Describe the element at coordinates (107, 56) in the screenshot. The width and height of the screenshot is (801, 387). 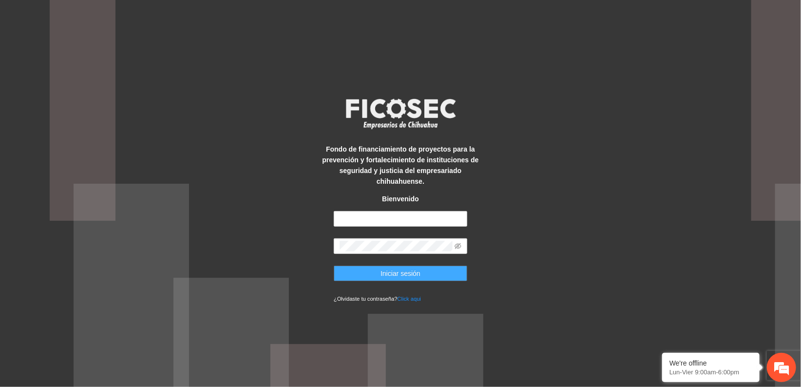
I see `div: Dejar un mensaje` at that location.